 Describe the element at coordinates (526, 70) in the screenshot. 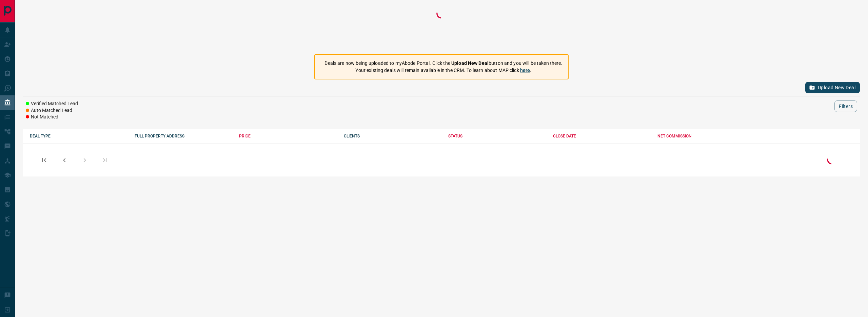

I see `a: here` at that location.